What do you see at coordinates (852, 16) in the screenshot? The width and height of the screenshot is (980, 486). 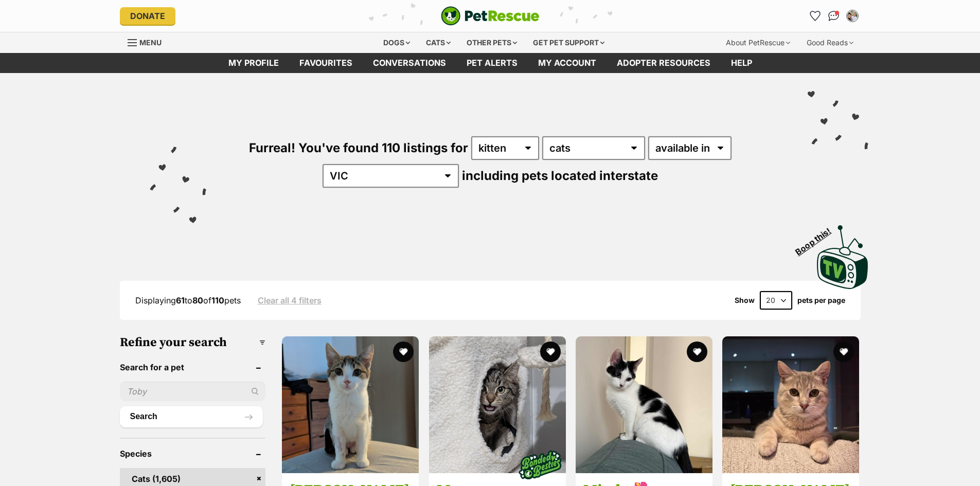 I see `img: Logan Walters profile pic` at bounding box center [852, 16].